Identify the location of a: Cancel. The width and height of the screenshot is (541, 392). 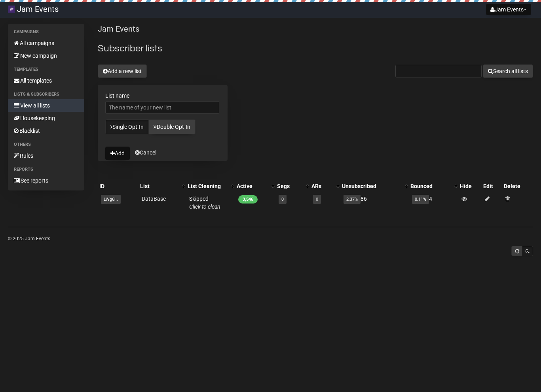
(145, 152).